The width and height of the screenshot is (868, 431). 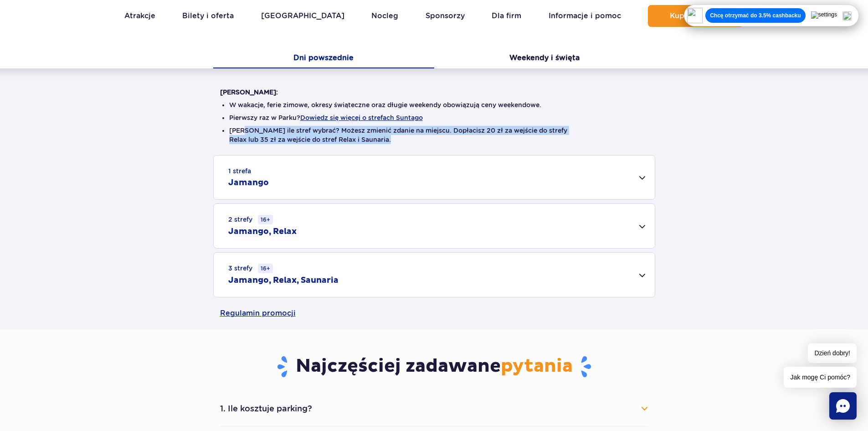 I want to click on a: Informacje i pomoc, so click(x=584, y=16).